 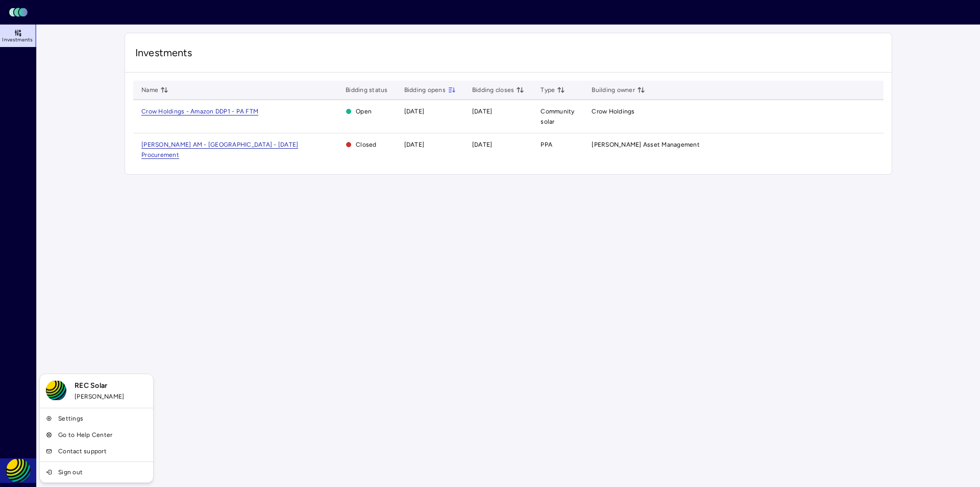 I want to click on span: REC Solar, so click(x=111, y=386).